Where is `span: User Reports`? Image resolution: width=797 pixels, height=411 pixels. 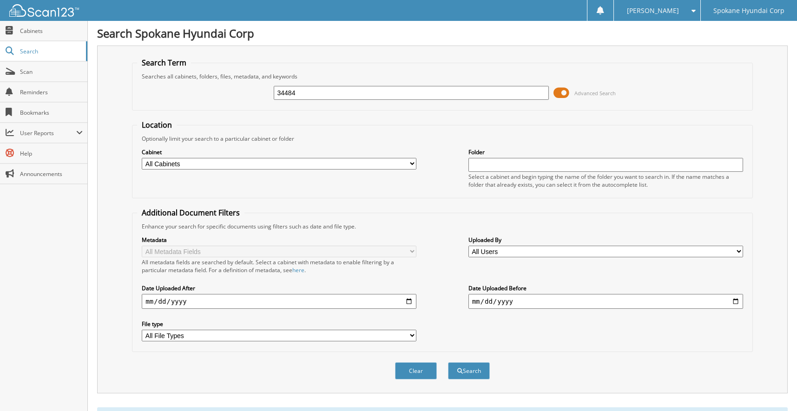
span: User Reports is located at coordinates (48, 133).